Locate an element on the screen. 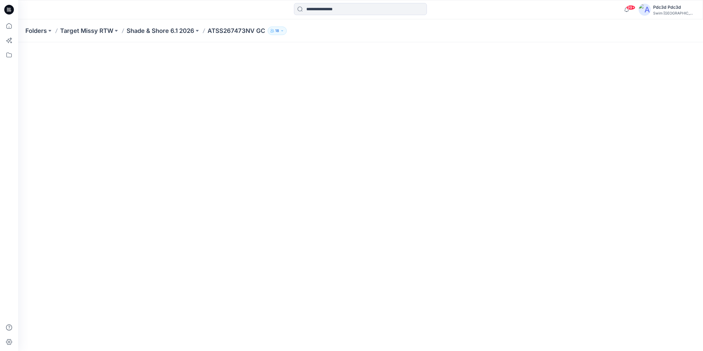 The width and height of the screenshot is (703, 351). a: Shade & Shore 6.1 2026 is located at coordinates (160, 31).